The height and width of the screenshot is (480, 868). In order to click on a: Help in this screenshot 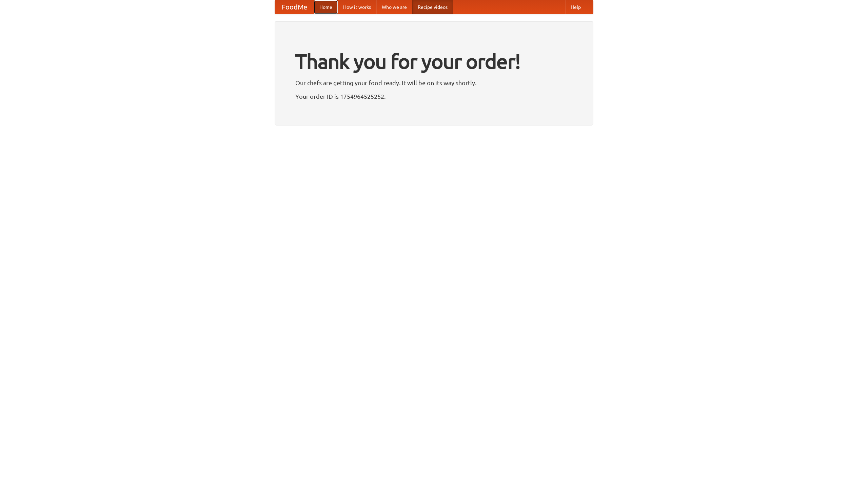, I will do `click(576, 7)`.